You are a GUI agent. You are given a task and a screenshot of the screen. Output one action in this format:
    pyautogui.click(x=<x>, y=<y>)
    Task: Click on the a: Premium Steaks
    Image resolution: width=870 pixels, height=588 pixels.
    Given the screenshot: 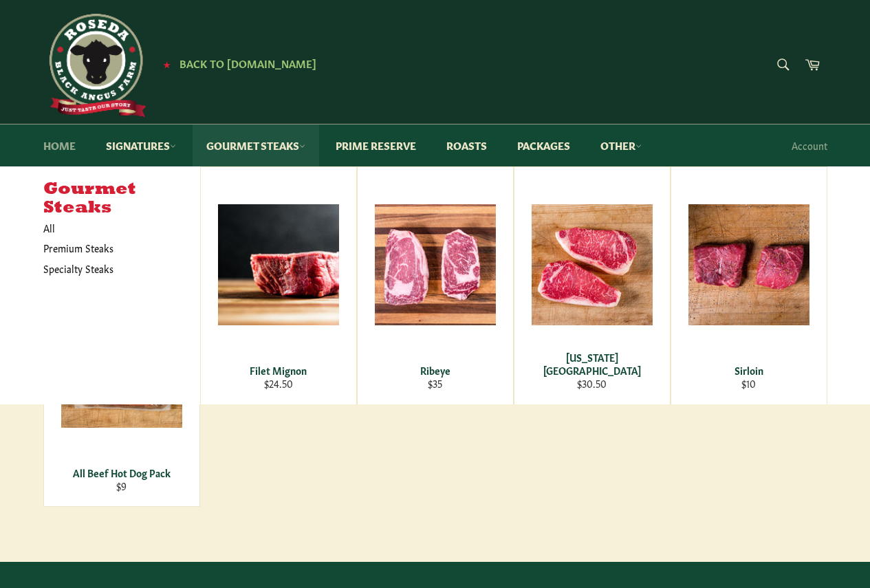 What is the action you would take?
    pyautogui.click(x=111, y=247)
    